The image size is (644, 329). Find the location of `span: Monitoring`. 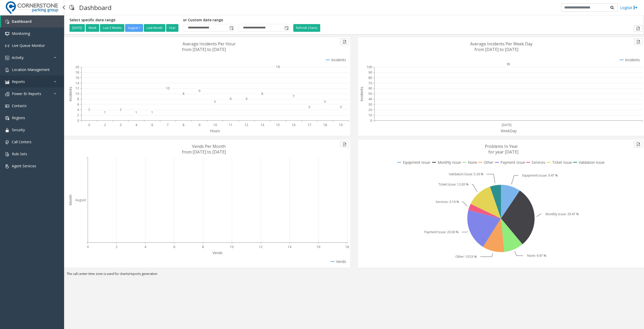

span: Monitoring is located at coordinates (21, 34).